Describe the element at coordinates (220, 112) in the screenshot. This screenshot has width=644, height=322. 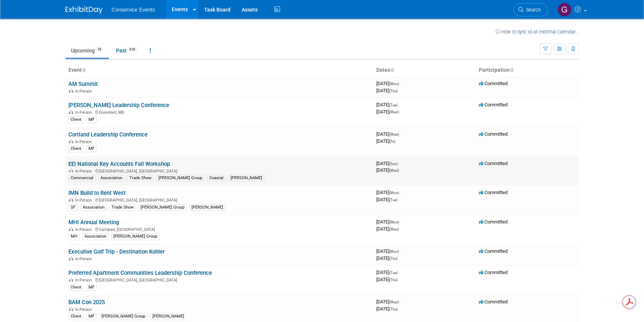
I see `div: Greenbelt, MD` at that location.